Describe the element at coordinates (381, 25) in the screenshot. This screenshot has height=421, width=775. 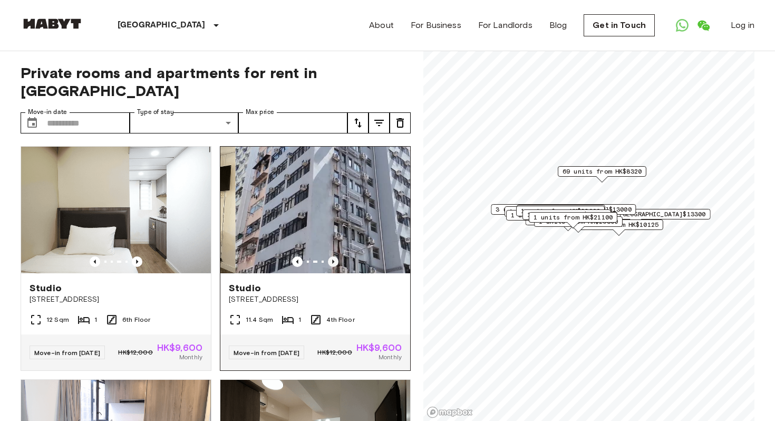
I see `a: About` at that location.